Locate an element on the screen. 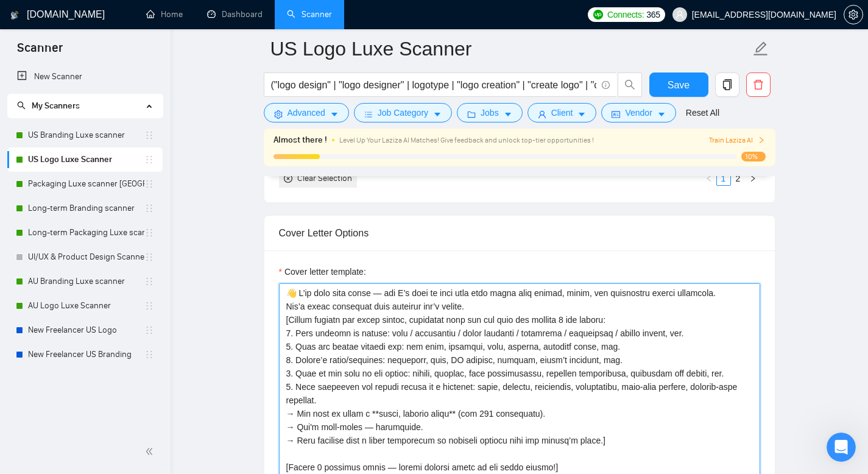 This screenshot has width=868, height=474. button: setting is located at coordinates (853, 15).